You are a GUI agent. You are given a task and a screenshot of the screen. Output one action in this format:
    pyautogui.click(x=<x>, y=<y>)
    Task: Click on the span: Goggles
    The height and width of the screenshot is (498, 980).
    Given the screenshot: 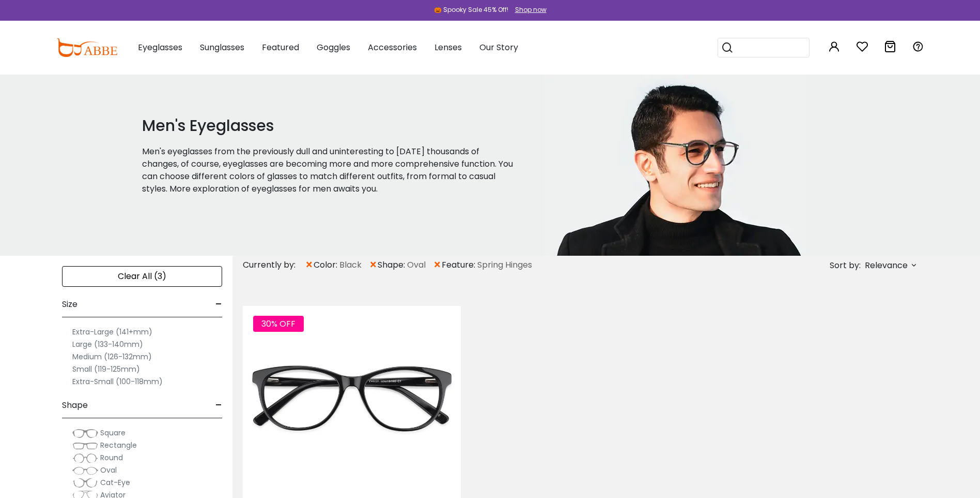 What is the action you would take?
    pyautogui.click(x=333, y=47)
    